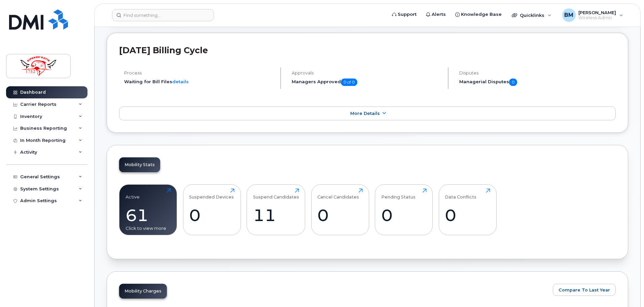  I want to click on span: Support, so click(407, 14).